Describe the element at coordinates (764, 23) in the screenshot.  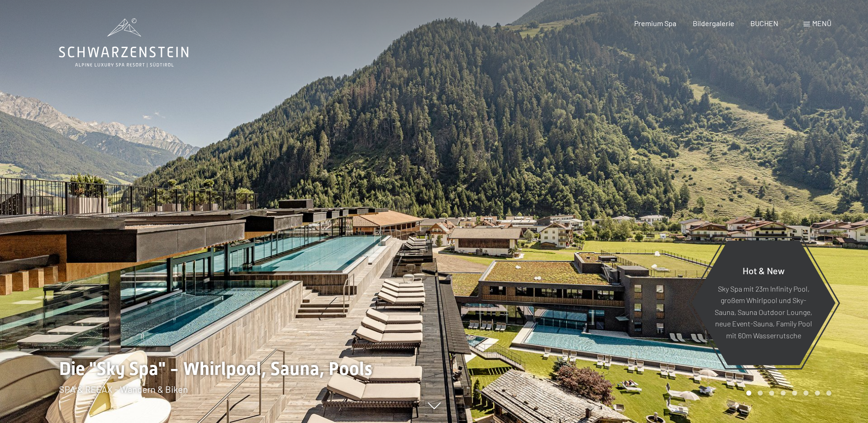
I see `span: BUCHEN` at that location.